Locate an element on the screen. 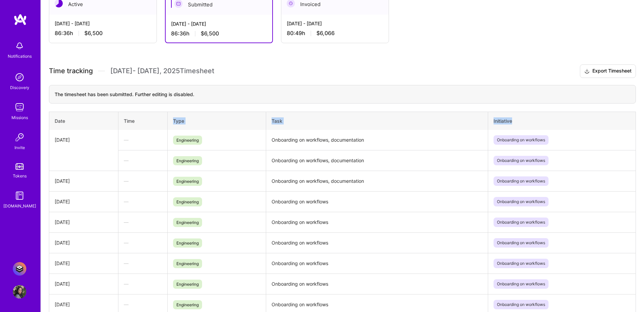 The height and width of the screenshot is (312, 644). th: Initiative is located at coordinates (562, 120).